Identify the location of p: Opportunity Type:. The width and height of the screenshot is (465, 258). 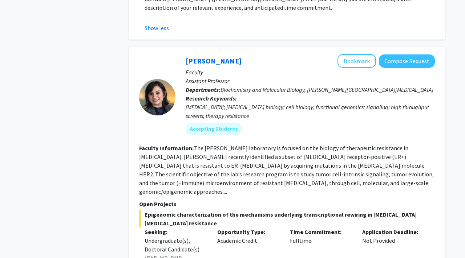
(248, 232).